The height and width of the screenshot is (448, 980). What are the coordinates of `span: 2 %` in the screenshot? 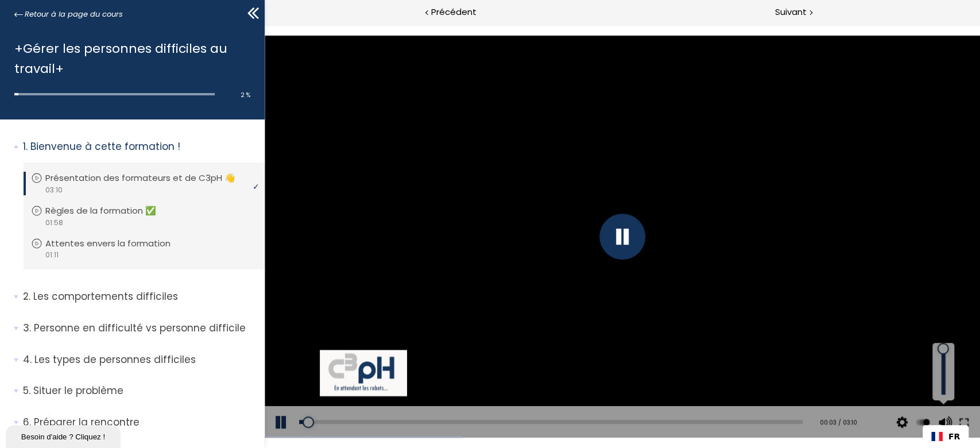 It's located at (245, 95).